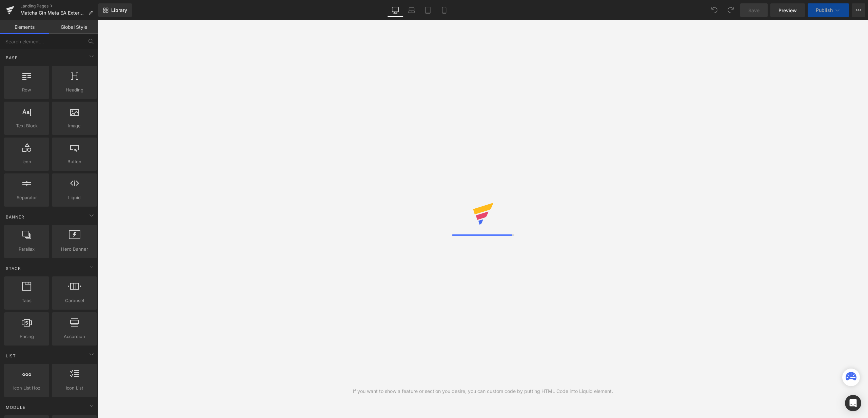 The image size is (868, 418). What do you see at coordinates (730, 10) in the screenshot?
I see `button: Redo` at bounding box center [730, 10].